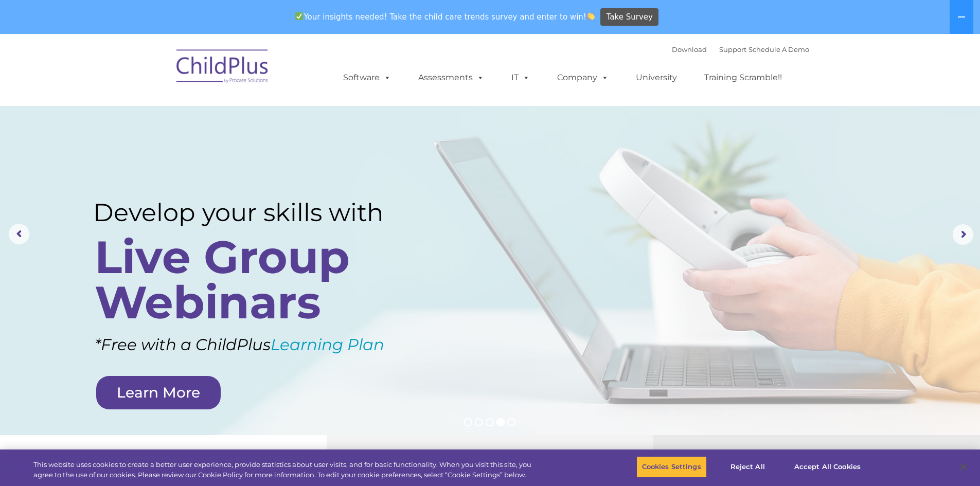 This screenshot has width=980, height=486. What do you see at coordinates (671, 467) in the screenshot?
I see `button: Cookies Settings` at bounding box center [671, 467].